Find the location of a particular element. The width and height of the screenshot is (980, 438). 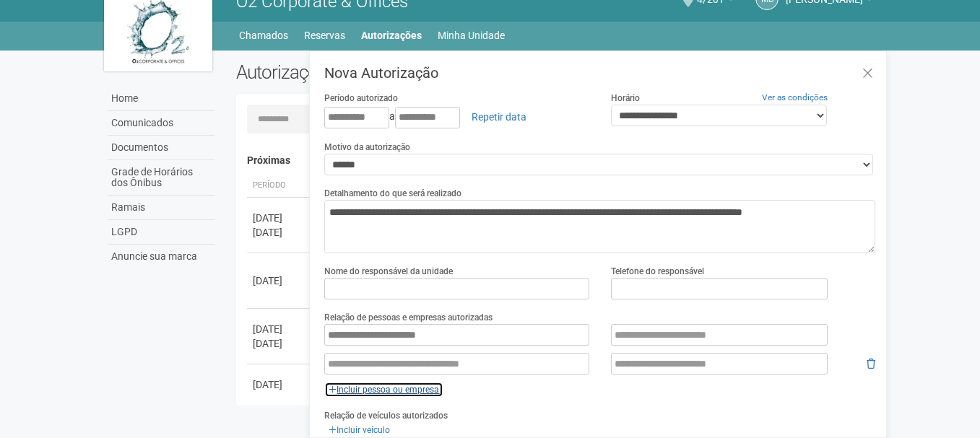

label: Período autorizado is located at coordinates (361, 98).